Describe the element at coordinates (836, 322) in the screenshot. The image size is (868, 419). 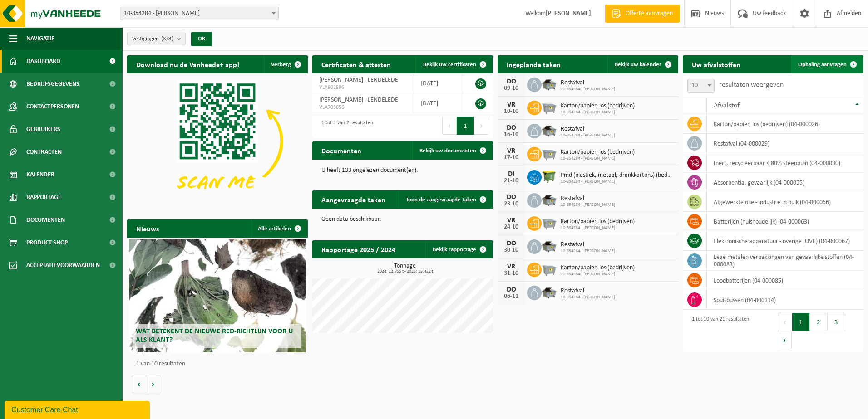
I see `button: 3` at that location.